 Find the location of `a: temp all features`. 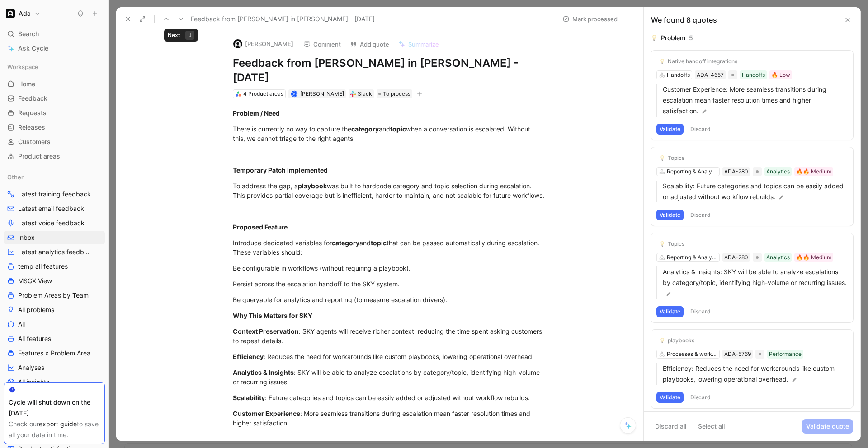

a: temp all features is located at coordinates (54, 267).